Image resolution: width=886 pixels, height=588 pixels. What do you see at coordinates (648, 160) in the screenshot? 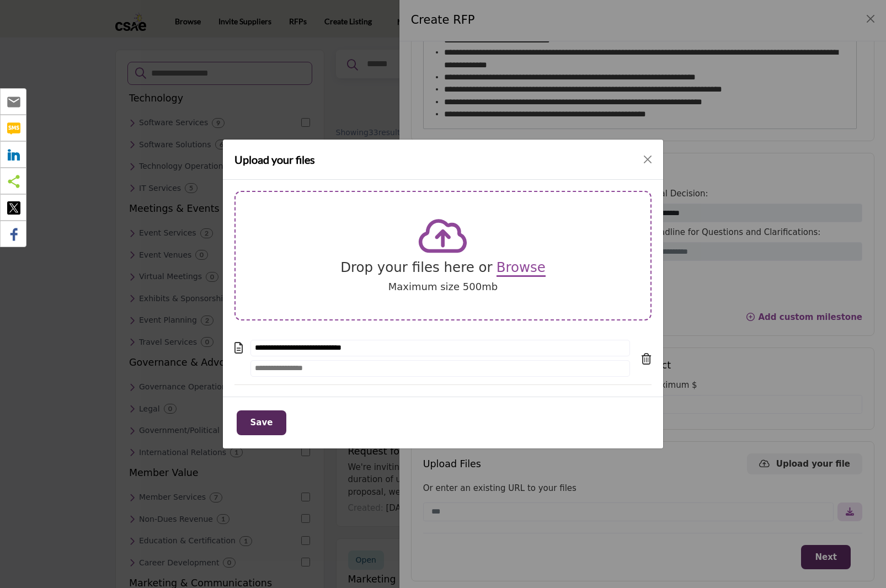
I see `button: Close` at bounding box center [648, 160].